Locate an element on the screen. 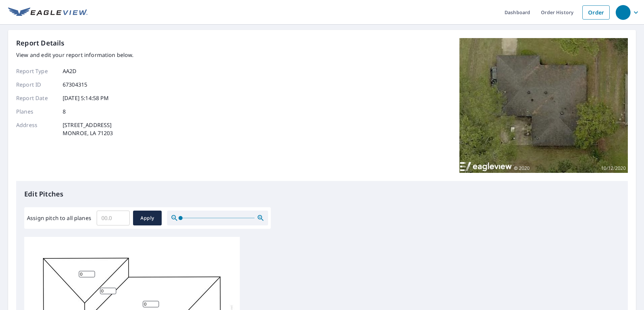  img: EV Logo is located at coordinates (48, 12).